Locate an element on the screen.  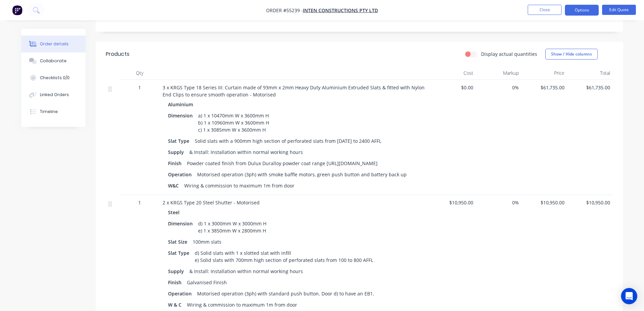
button: Timeline is located at coordinates (54, 112).